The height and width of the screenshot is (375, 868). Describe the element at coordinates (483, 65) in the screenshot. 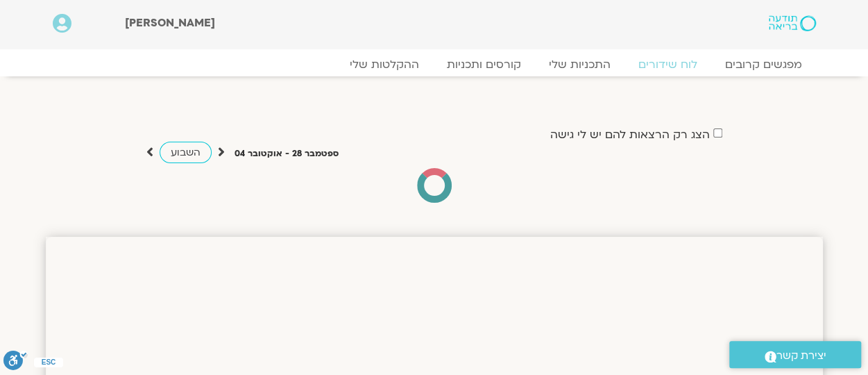

I see `a: קורסים ותכניות` at that location.